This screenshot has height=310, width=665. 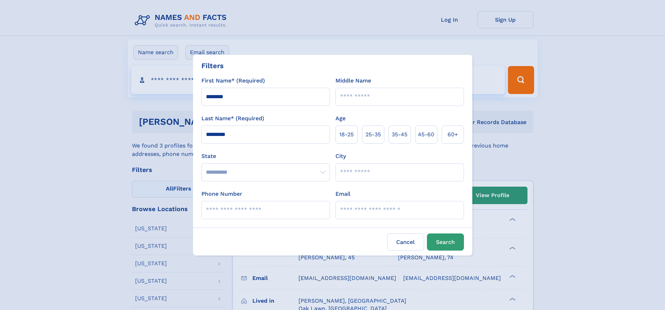 I want to click on span: 35‑45, so click(x=399, y=134).